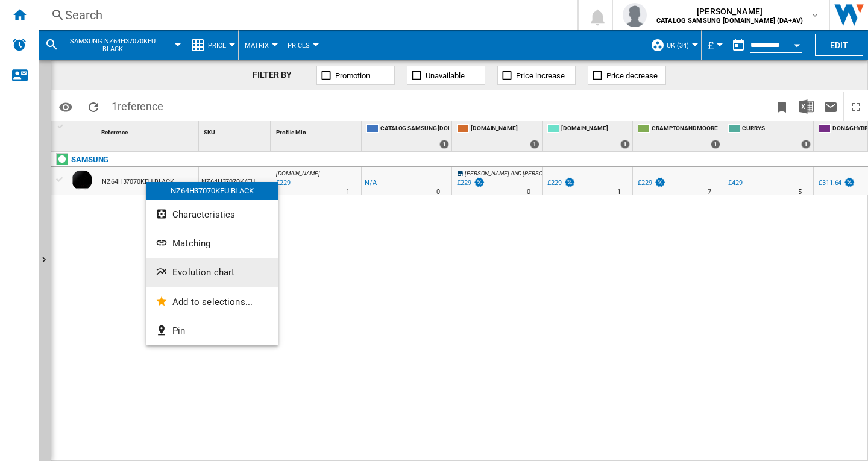 The height and width of the screenshot is (461, 868). I want to click on button: Add to selections..., so click(212, 301).